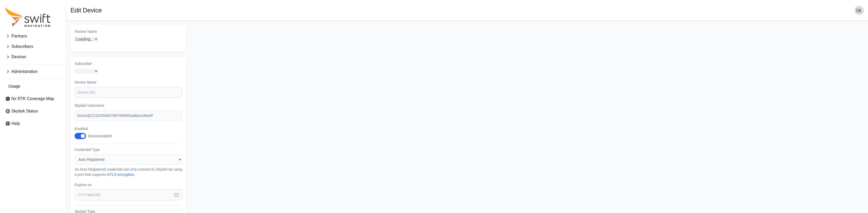  I want to click on a: Usage, so click(33, 86).